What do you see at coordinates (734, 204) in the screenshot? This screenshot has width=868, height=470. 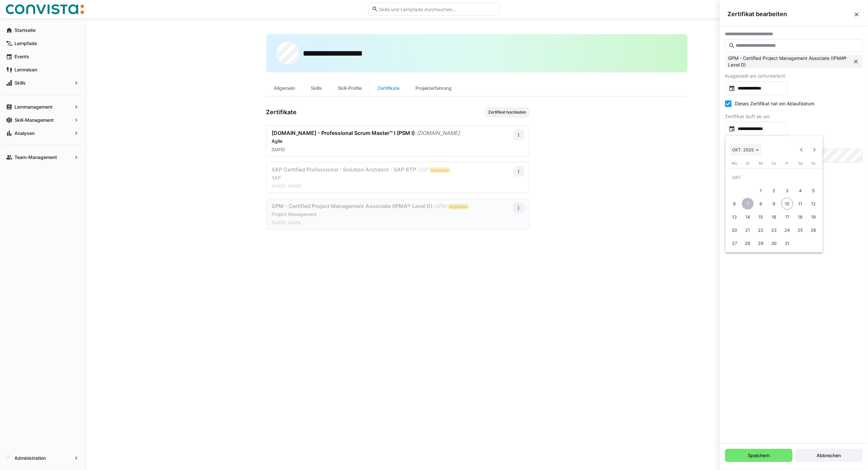 I see `button: 6. Oktober 2025` at bounding box center [734, 204].